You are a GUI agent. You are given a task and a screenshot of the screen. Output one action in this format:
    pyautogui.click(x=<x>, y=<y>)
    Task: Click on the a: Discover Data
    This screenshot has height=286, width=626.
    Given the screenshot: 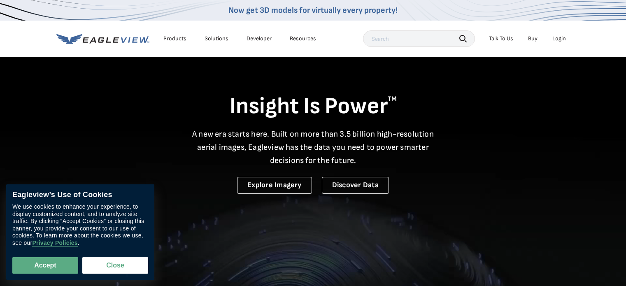 What is the action you would take?
    pyautogui.click(x=355, y=185)
    